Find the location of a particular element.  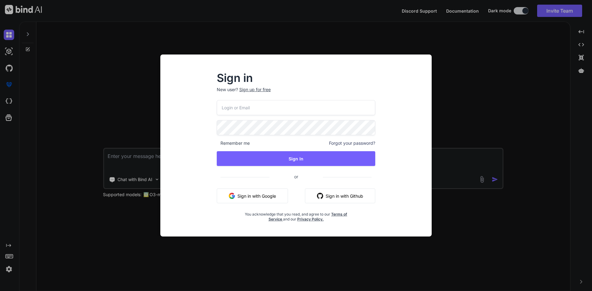

button: Sign in with Google is located at coordinates (252, 196).